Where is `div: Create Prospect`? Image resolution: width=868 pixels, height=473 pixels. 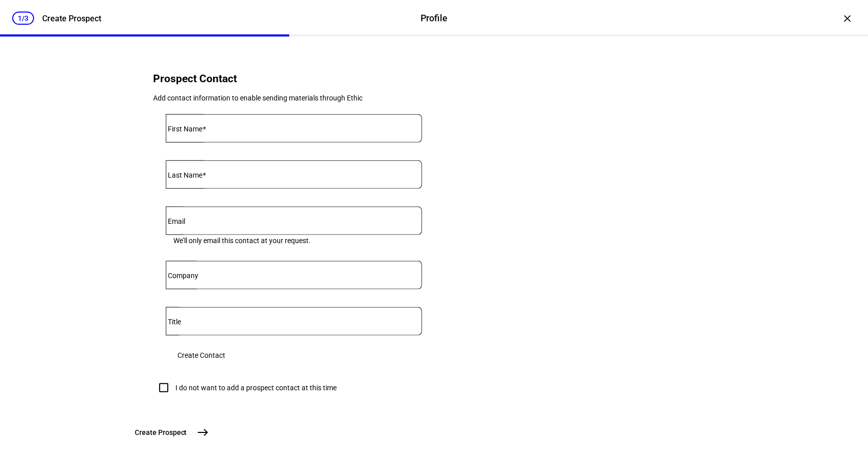
div: Create Prospect is located at coordinates (71, 18).